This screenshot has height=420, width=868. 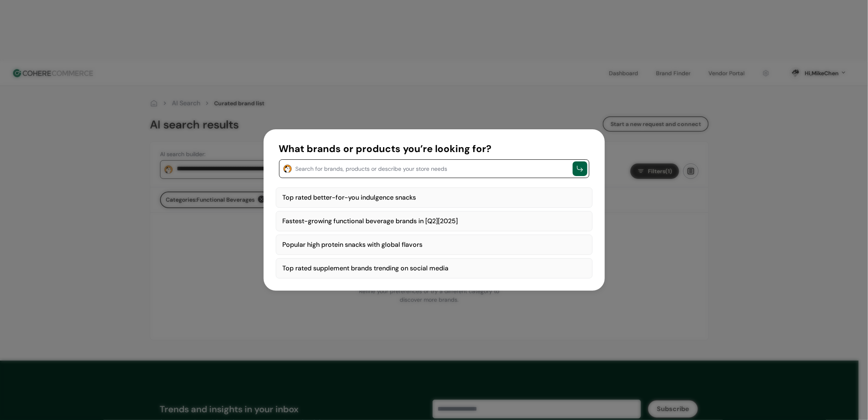 I want to click on div: Popular high protein snacks with global flavors, so click(x=434, y=245).